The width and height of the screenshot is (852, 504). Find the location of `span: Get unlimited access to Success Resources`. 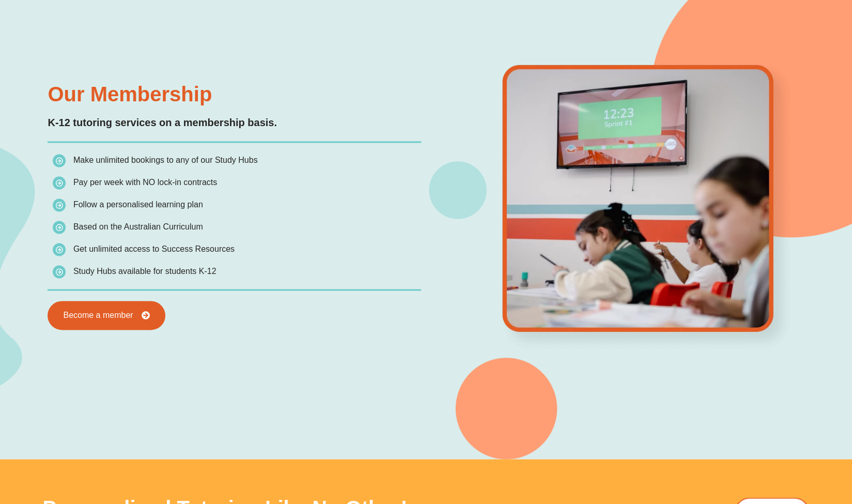

span: Get unlimited access to Success Resources is located at coordinates (154, 249).